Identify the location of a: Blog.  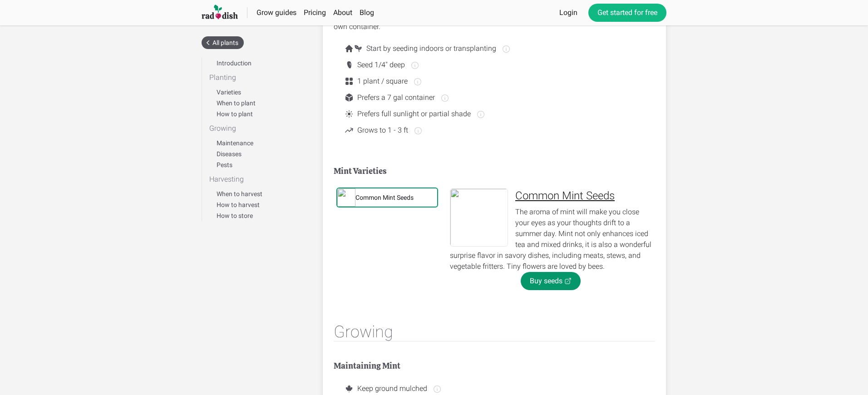
(367, 12).